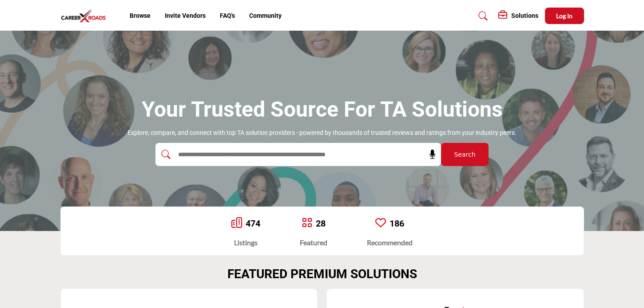 Image resolution: width=644 pixels, height=308 pixels. Describe the element at coordinates (307, 223) in the screenshot. I see `a: Go to Featured` at that location.